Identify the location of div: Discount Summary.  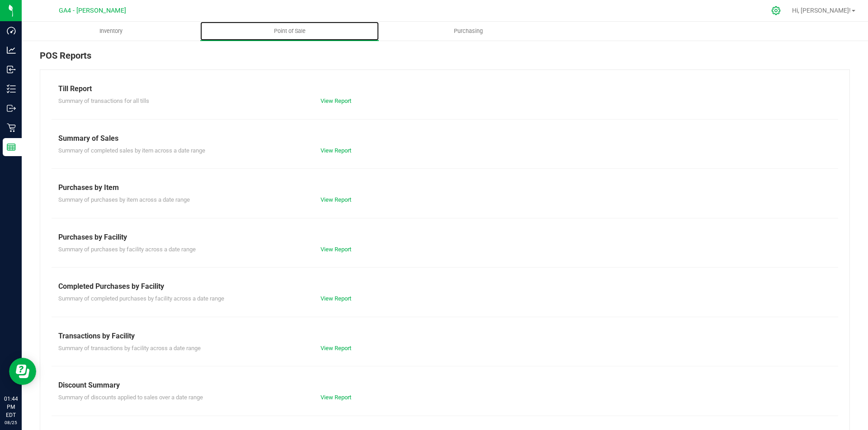
(445, 385).